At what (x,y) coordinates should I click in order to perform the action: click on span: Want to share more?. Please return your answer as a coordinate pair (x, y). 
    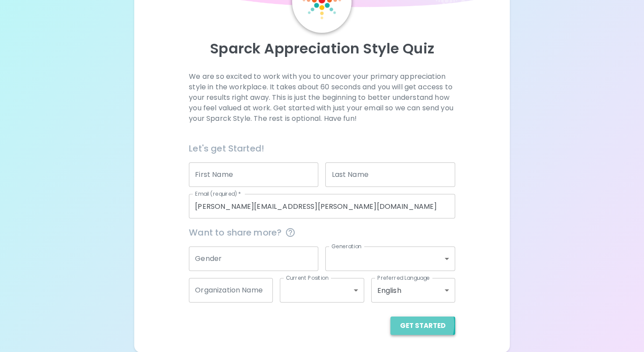
    Looking at the image, I should click on (322, 233).